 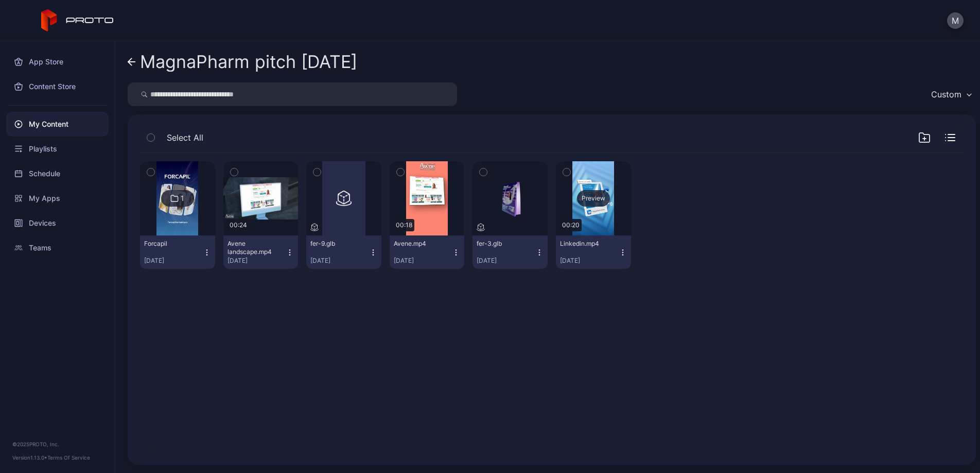 What do you see at coordinates (57, 149) in the screenshot?
I see `a: Playlists` at bounding box center [57, 149].